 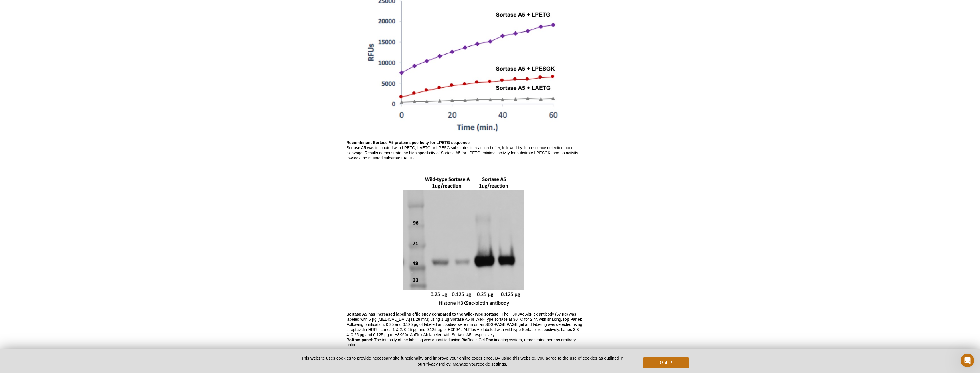 What do you see at coordinates (409, 142) in the screenshot?
I see `b: Recombinant Sortase A5 protein specificity for LPETG sequence.` at bounding box center [409, 142].